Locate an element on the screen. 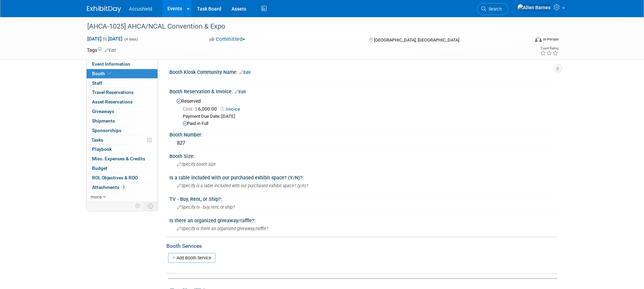  span: more is located at coordinates (96, 197).